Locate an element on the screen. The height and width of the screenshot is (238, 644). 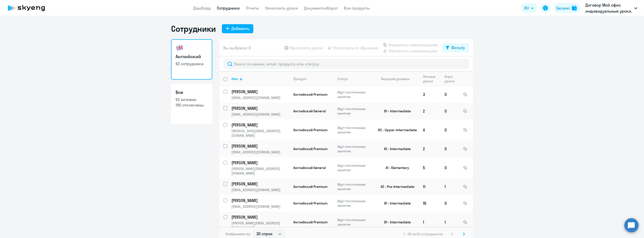
td: 11 is located at coordinates (430, 186).